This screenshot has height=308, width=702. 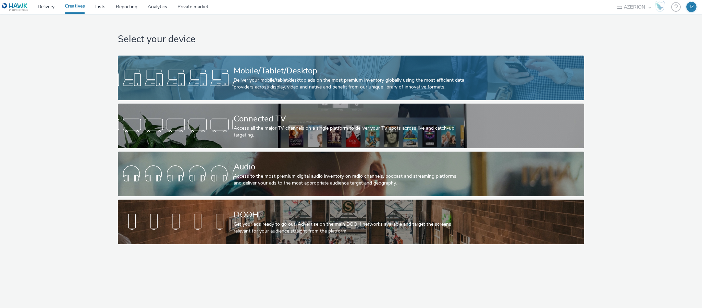 What do you see at coordinates (351, 39) in the screenshot?
I see `h1: Select your device` at bounding box center [351, 39].